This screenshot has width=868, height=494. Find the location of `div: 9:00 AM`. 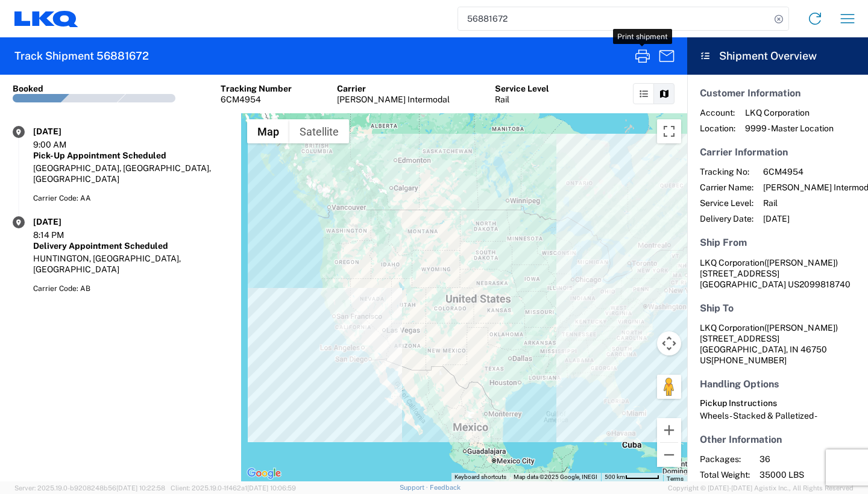

div: 9:00 AM is located at coordinates (63, 145).